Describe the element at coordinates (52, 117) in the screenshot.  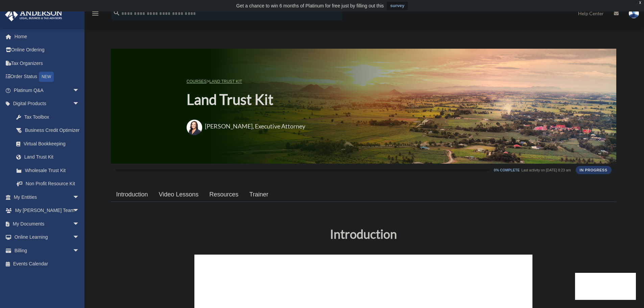
I see `div: Tax Toolbox` at that location.